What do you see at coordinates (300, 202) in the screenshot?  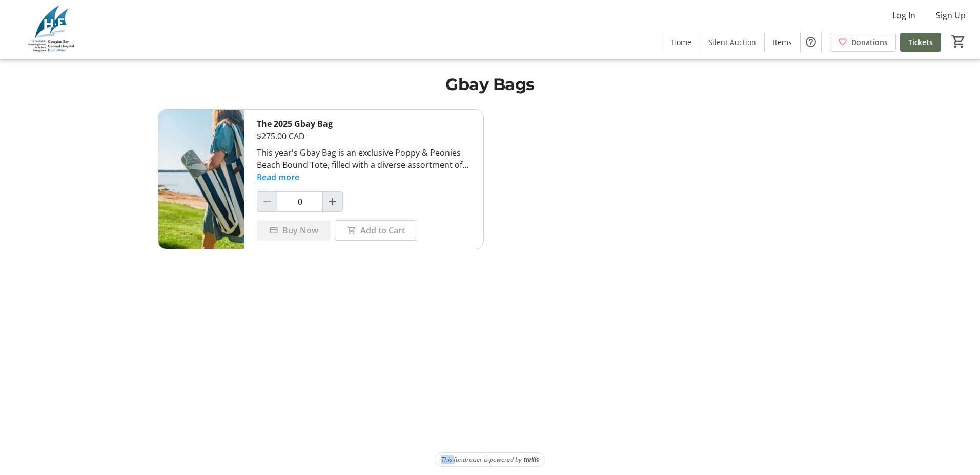 I see `input: The 2025 Gbay Bag Quantity` at bounding box center [300, 202].